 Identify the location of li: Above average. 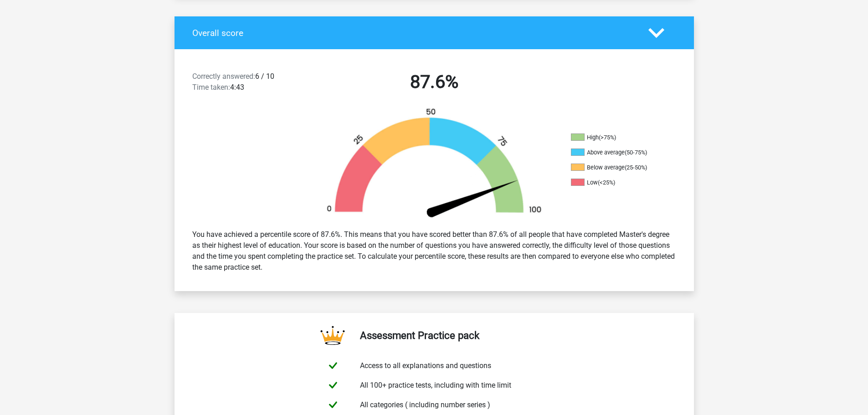
(617, 153).